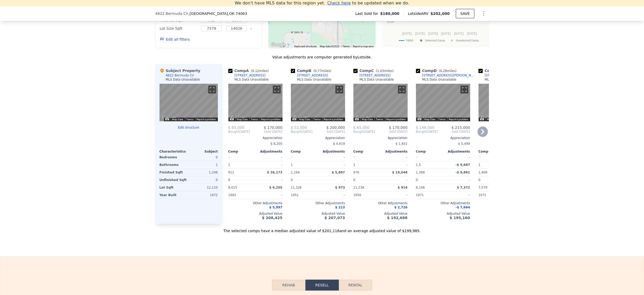 The image size is (644, 295). I want to click on button: SAVE, so click(465, 14).